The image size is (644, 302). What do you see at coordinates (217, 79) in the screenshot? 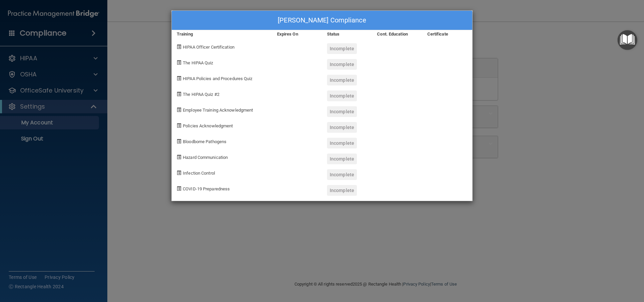
I see `span: HIPAA Policies and Procedures Quiz` at bounding box center [217, 79].